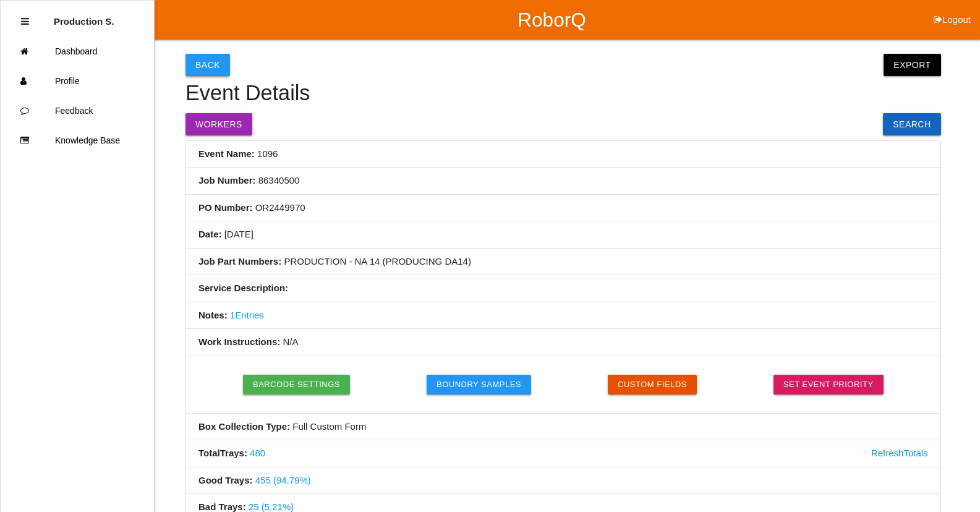 This screenshot has width=980, height=512. What do you see at coordinates (563, 181) in the screenshot?
I see `li: 86340500` at bounding box center [563, 181].